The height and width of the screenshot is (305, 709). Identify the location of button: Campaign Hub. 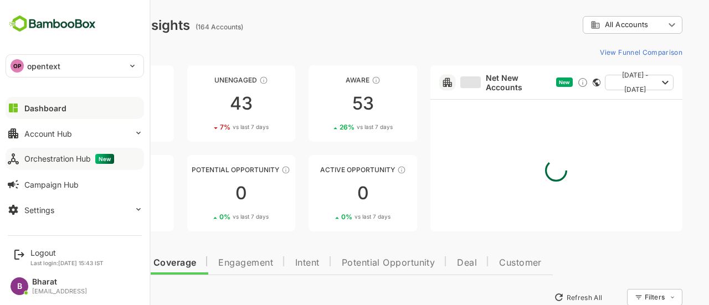
(75, 185).